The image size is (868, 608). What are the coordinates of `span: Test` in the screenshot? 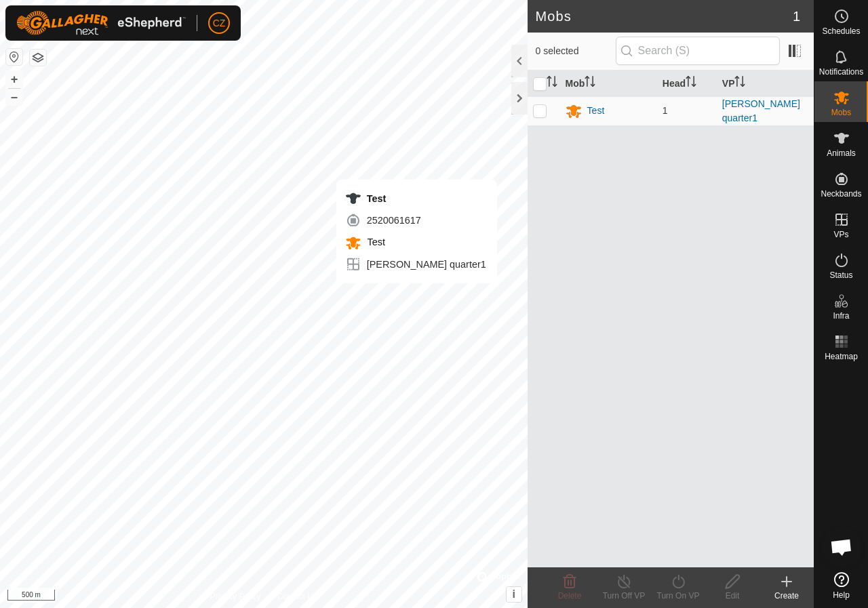 It's located at (374, 242).